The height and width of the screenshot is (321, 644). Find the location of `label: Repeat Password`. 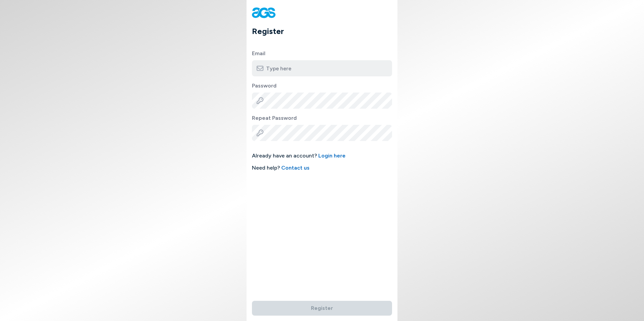

label: Repeat Password is located at coordinates (322, 118).